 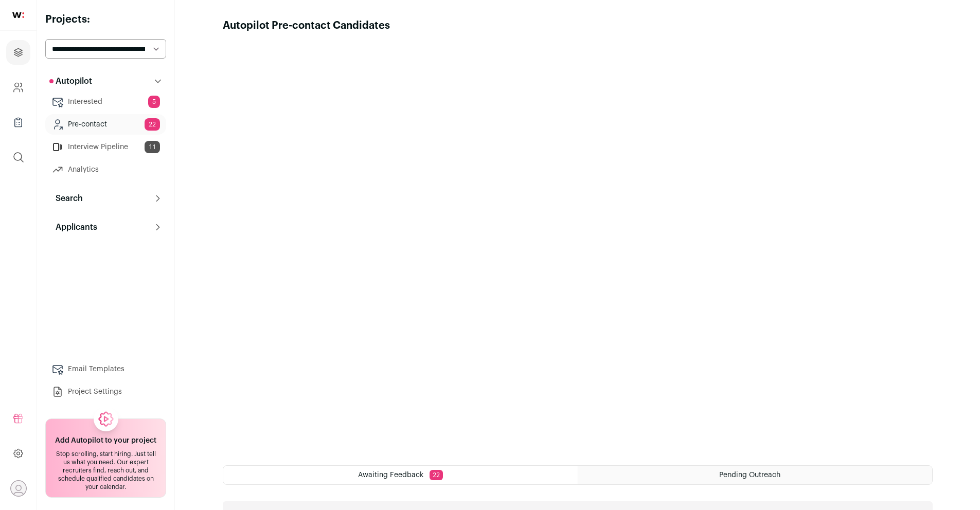 I want to click on a: Project Settings, so click(x=105, y=392).